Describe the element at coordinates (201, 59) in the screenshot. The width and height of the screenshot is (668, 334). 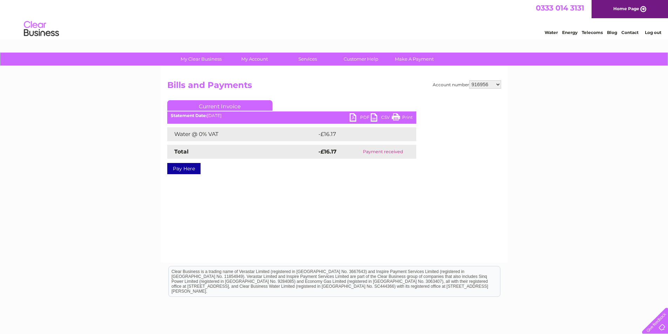
I see `a: My Clear Business` at that location.